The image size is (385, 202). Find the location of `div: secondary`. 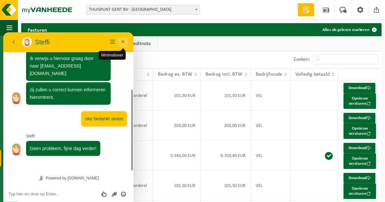

div: secondary is located at coordinates (115, 10).